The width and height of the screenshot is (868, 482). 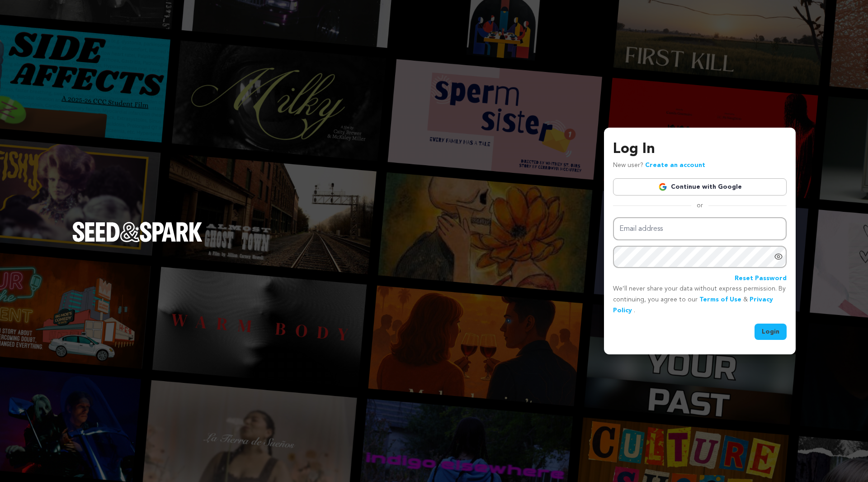 I want to click on a: Create an account, so click(x=675, y=165).